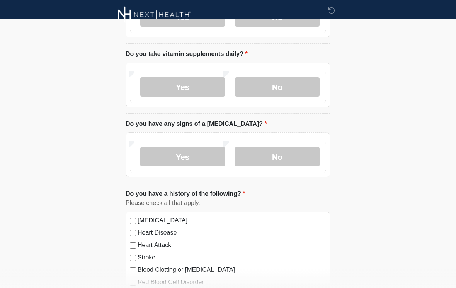  I want to click on img: Next-Health Montecito Logo, so click(154, 14).